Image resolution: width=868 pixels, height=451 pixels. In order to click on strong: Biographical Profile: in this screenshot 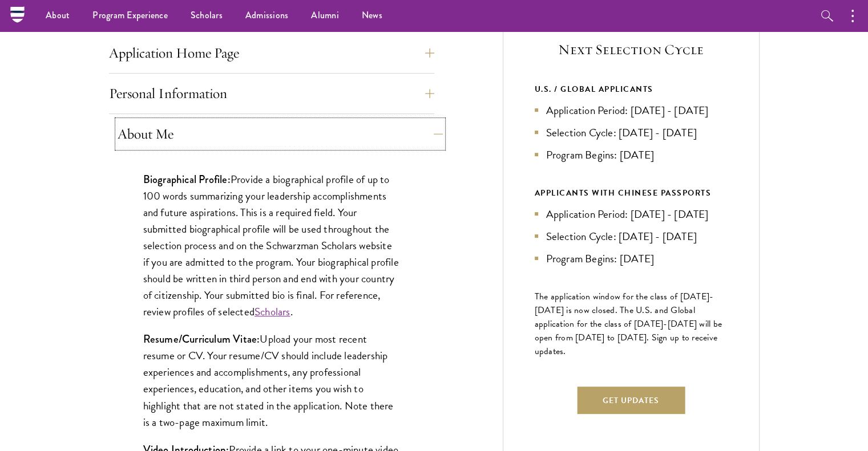, I will do `click(187, 179)`.